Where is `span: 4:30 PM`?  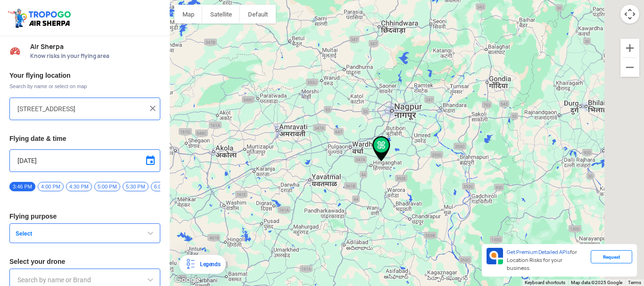
span: 4:30 PM is located at coordinates (79, 187).